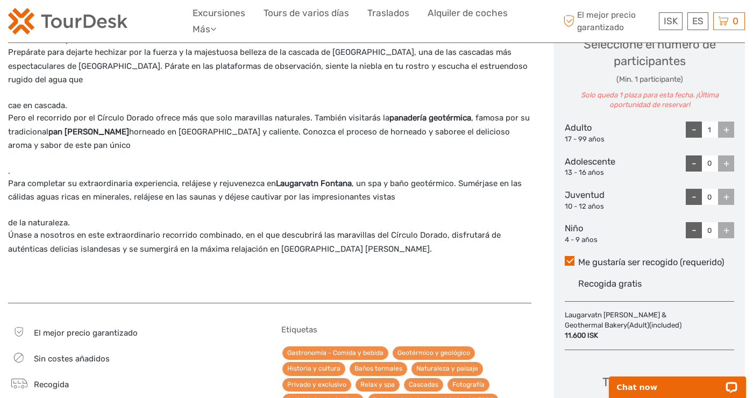 This screenshot has height=398, width=753. Describe the element at coordinates (306, 13) in the screenshot. I see `a: Tours de varios días` at that location.